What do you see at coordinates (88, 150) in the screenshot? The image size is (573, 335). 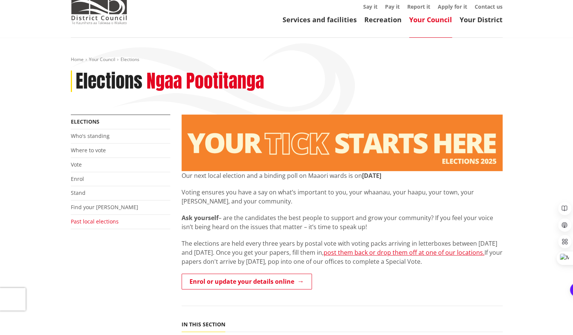 I see `a: Where to vote` at bounding box center [88, 150].